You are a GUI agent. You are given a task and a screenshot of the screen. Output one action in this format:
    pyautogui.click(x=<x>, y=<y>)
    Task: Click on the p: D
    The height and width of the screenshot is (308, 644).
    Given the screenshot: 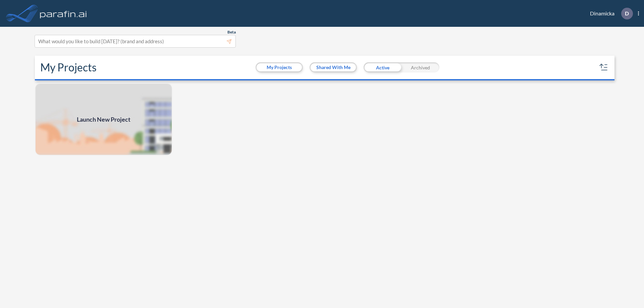 What is the action you would take?
    pyautogui.click(x=627, y=14)
    